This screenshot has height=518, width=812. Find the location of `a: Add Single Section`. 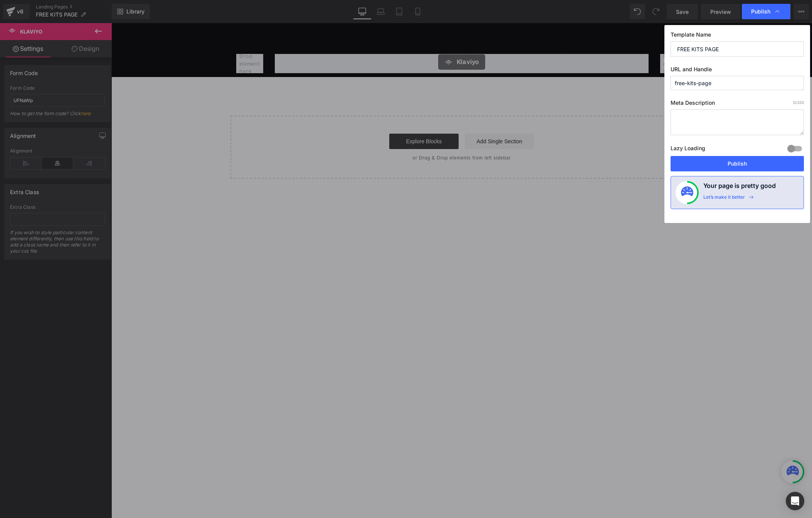

a: Add Single Section is located at coordinates (388, 118).